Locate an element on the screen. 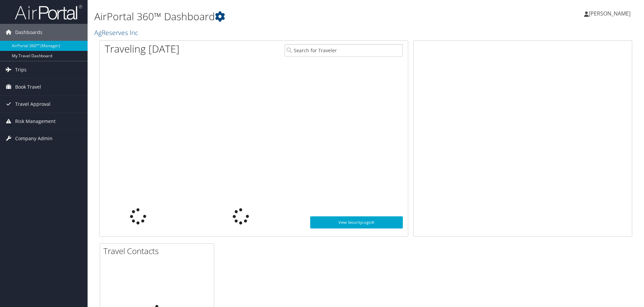  span: Company Admin is located at coordinates (34, 138).